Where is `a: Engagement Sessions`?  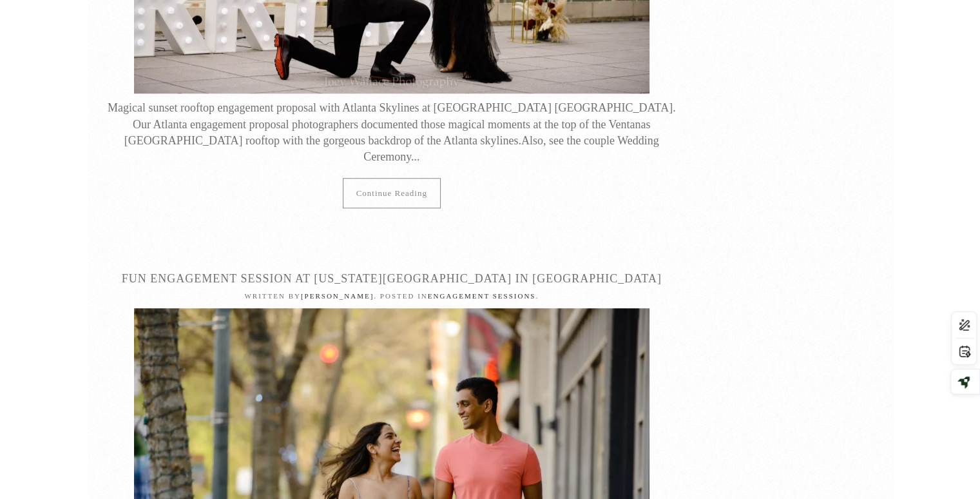 a: Engagement Sessions is located at coordinates (482, 295).